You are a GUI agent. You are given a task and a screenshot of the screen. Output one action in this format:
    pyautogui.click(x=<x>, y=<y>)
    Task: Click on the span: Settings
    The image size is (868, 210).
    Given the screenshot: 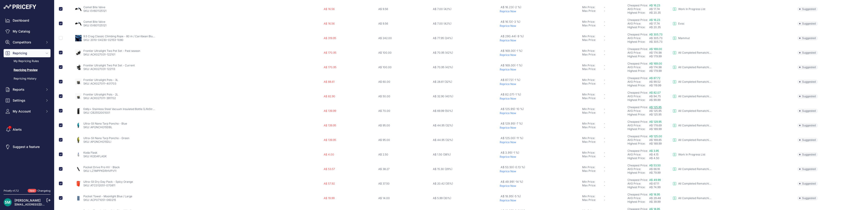 What is the action you would take?
    pyautogui.click(x=28, y=100)
    